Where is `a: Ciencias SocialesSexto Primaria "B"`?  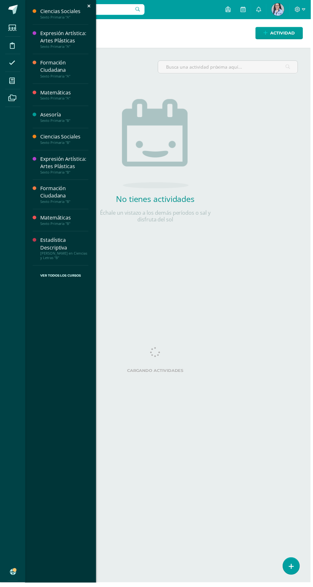 a: Ciencias SocialesSexto Primaria "B" is located at coordinates (65, 140).